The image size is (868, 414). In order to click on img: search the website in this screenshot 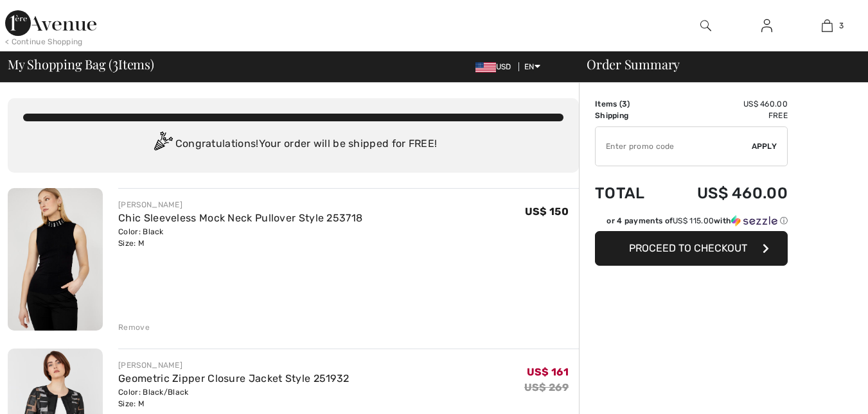, I will do `click(706, 26)`.